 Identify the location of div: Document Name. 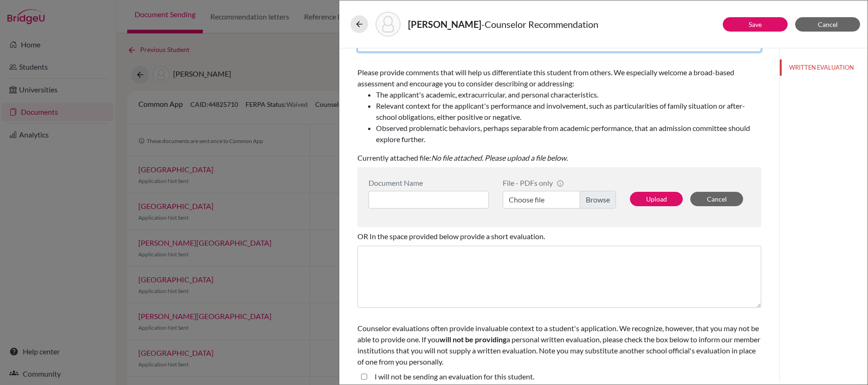
(428, 182).